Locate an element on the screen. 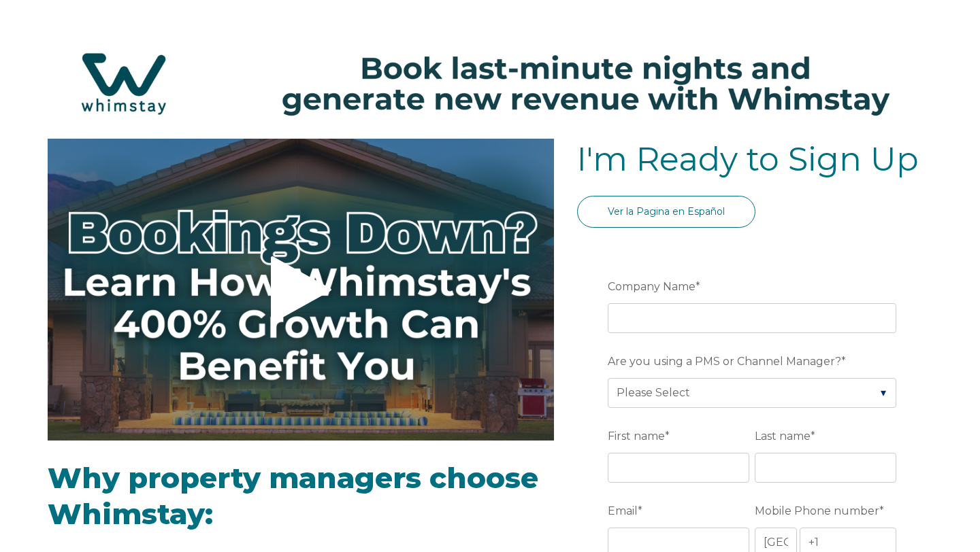 The width and height of the screenshot is (980, 552). span: I'm Ready to Sign Up is located at coordinates (747, 159).